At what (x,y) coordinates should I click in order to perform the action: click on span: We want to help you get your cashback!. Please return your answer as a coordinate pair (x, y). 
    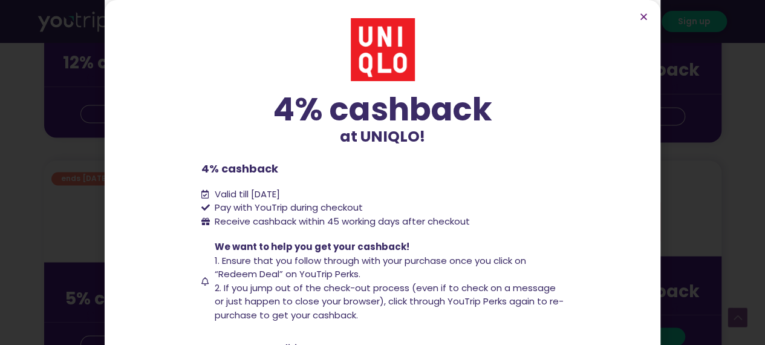
    Looking at the image, I should click on (312, 246).